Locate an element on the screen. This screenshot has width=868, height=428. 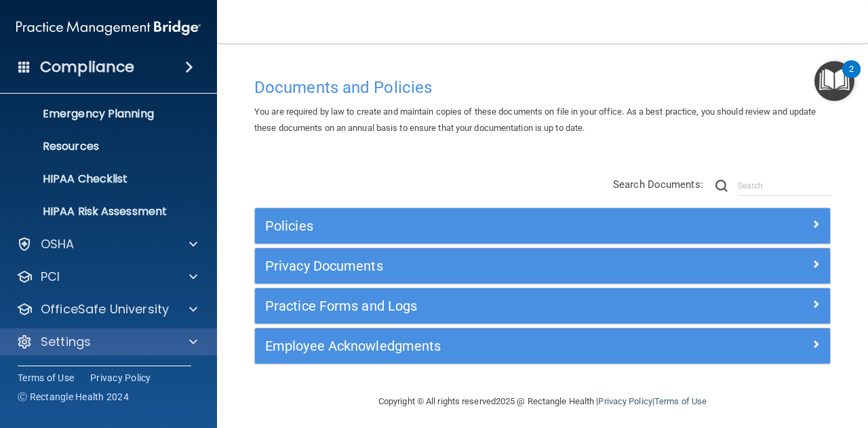
span: Search Documents: is located at coordinates (658, 184).